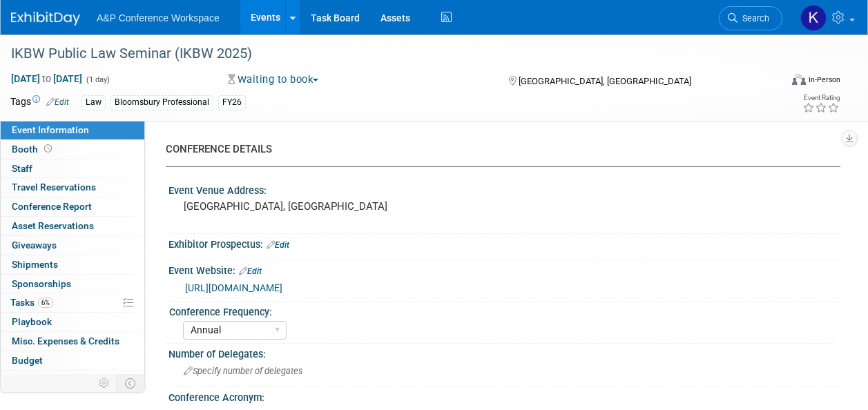 The width and height of the screenshot is (868, 410). What do you see at coordinates (32, 303) in the screenshot?
I see `span: Tasks` at bounding box center [32, 303].